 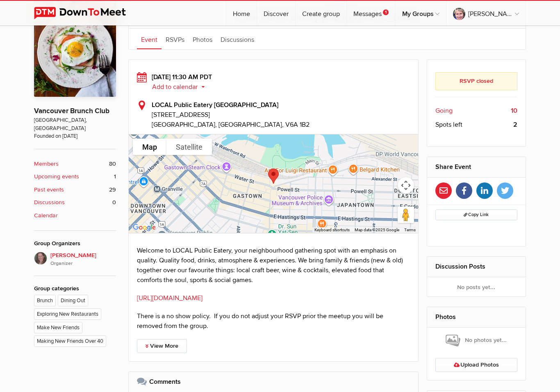 What do you see at coordinates (269, 265) in the screenshot?
I see `span: Welcome to LOCAL Public Eatery, your neighbourhood gathering spot with an emphasis on quality. Qu...` at bounding box center [269, 265].